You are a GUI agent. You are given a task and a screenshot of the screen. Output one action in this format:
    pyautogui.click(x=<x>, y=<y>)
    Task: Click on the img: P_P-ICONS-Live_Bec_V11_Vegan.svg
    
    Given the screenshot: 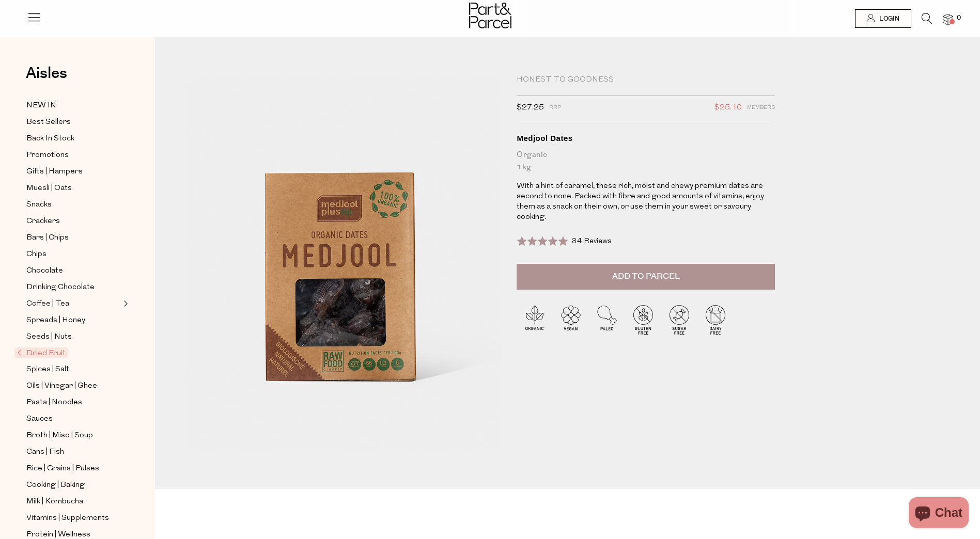 What is the action you would take?
    pyautogui.click(x=571, y=319)
    